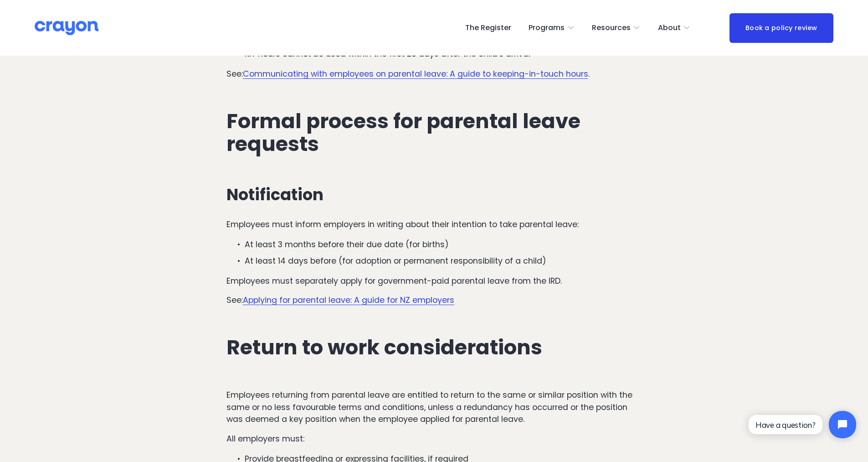 The height and width of the screenshot is (462, 868). I want to click on p: See:, so click(434, 300).